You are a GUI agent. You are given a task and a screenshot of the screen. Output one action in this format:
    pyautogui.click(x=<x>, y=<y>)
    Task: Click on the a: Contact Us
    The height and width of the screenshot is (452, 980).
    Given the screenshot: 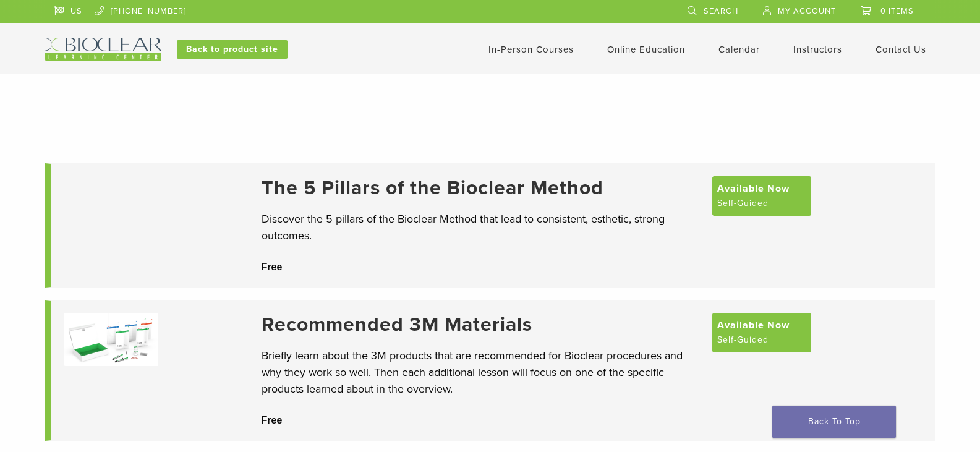 What is the action you would take?
    pyautogui.click(x=901, y=49)
    